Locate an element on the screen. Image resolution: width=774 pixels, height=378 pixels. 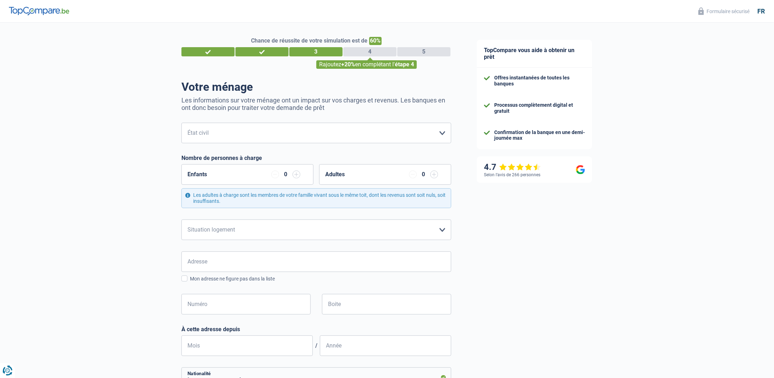
span: étape 4 is located at coordinates (404, 64).